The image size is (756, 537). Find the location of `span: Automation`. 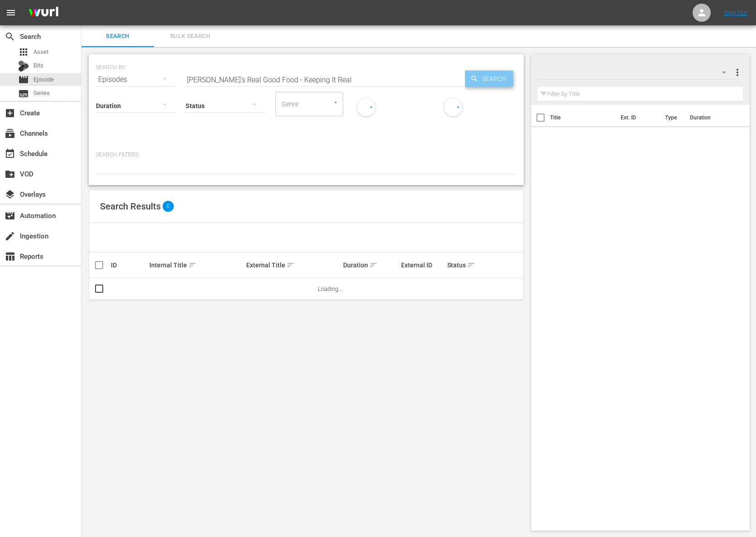

span: Automation is located at coordinates (10, 216).